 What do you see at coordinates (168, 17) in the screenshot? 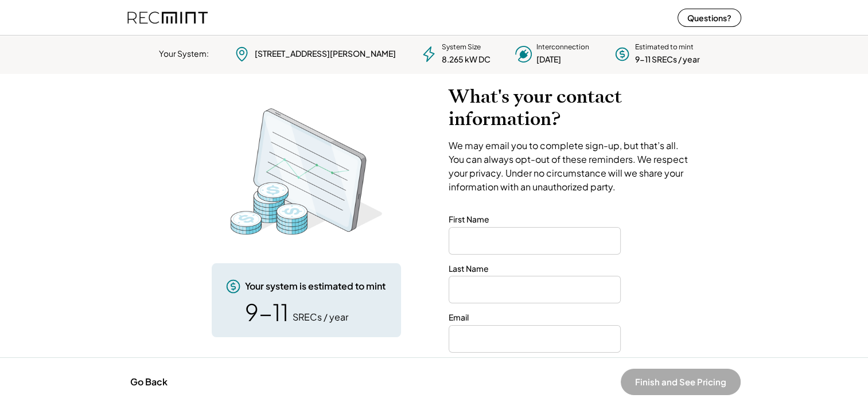
I see `img: recmint-logotype%403x%20%281%29.jpeg` at bounding box center [168, 17].